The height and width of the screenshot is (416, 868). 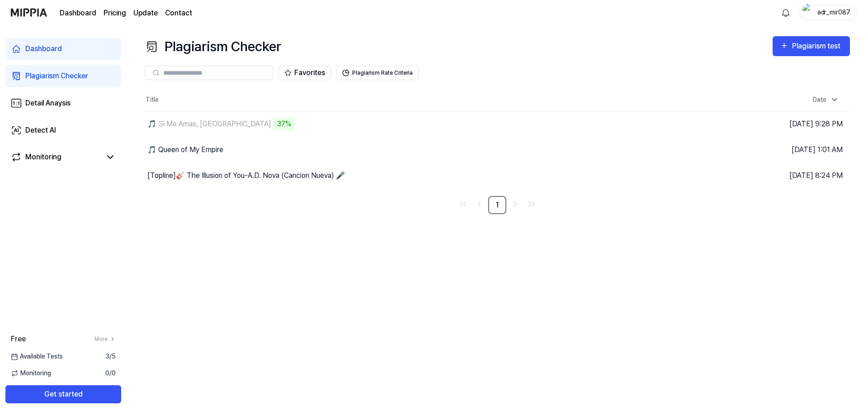 I want to click on button: Get started, so click(x=63, y=394).